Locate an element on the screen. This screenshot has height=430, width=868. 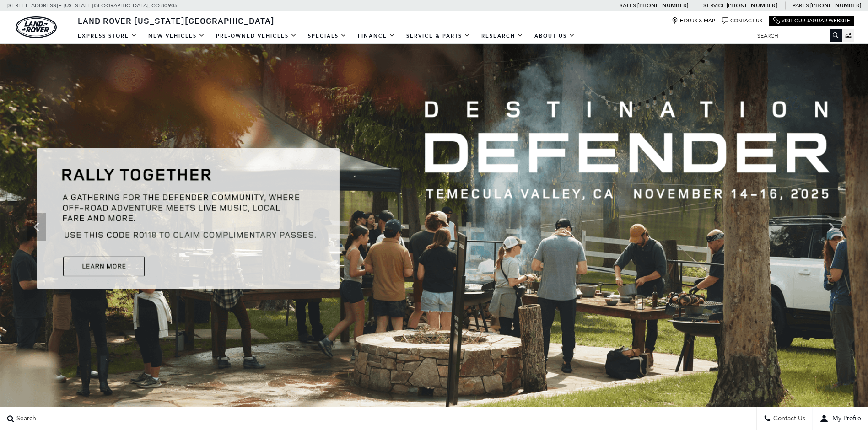
a: New Vehicles is located at coordinates (177, 36).